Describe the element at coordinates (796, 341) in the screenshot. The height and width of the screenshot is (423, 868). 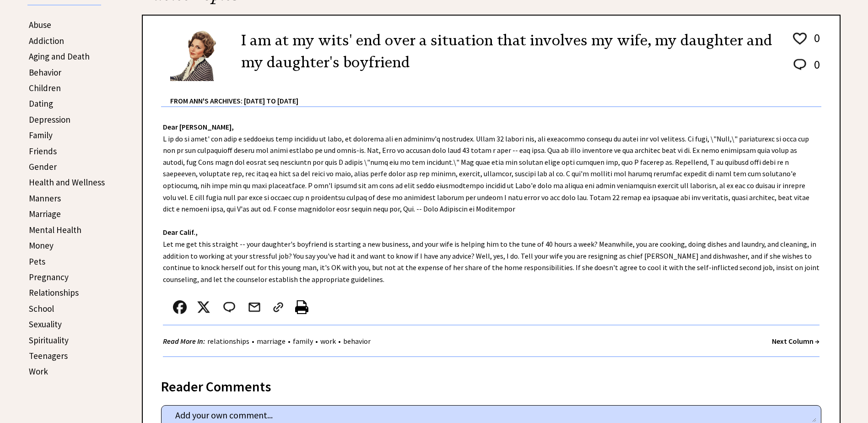
I see `a: Next Column →` at that location.